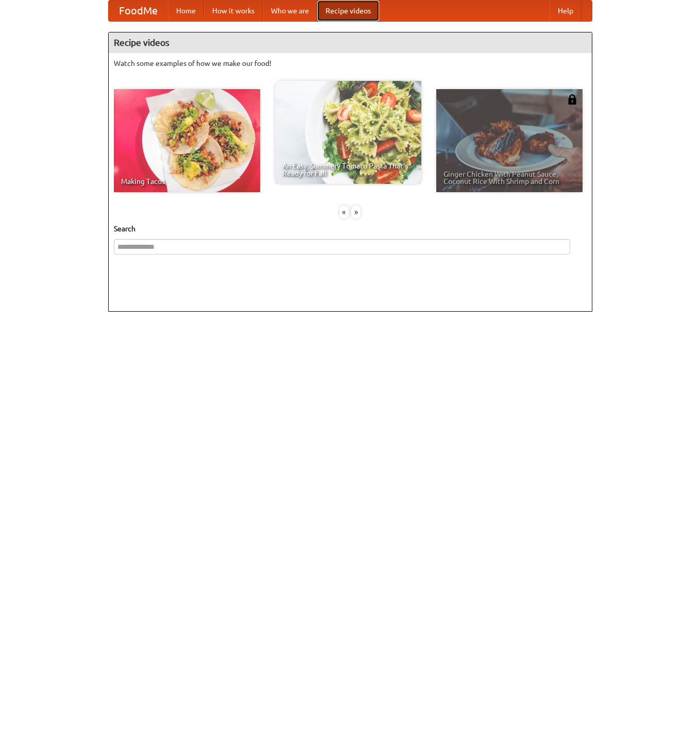 The image size is (700, 729). What do you see at coordinates (350, 42) in the screenshot?
I see `h4: Recipe videos` at bounding box center [350, 42].